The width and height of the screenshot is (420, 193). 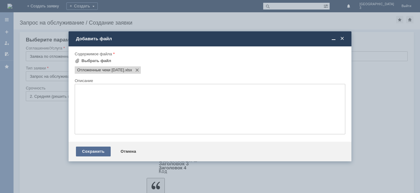 What do you see at coordinates (334, 39) in the screenshot?
I see `span: Свернуть (Ctrl + M)` at bounding box center [334, 39].